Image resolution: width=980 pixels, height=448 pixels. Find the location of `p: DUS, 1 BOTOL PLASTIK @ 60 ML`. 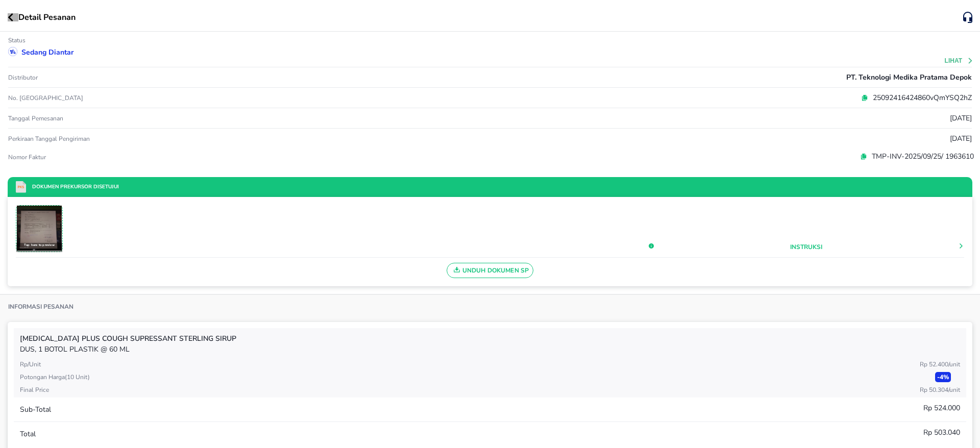

p: DUS, 1 BOTOL PLASTIK @ 60 ML is located at coordinates (490, 349).